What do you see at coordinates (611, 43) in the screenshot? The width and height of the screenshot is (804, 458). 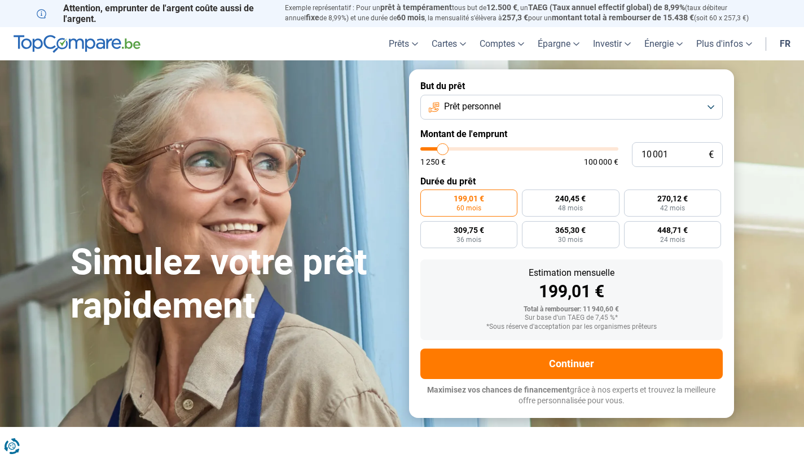 I see `a: Investir` at bounding box center [611, 43].